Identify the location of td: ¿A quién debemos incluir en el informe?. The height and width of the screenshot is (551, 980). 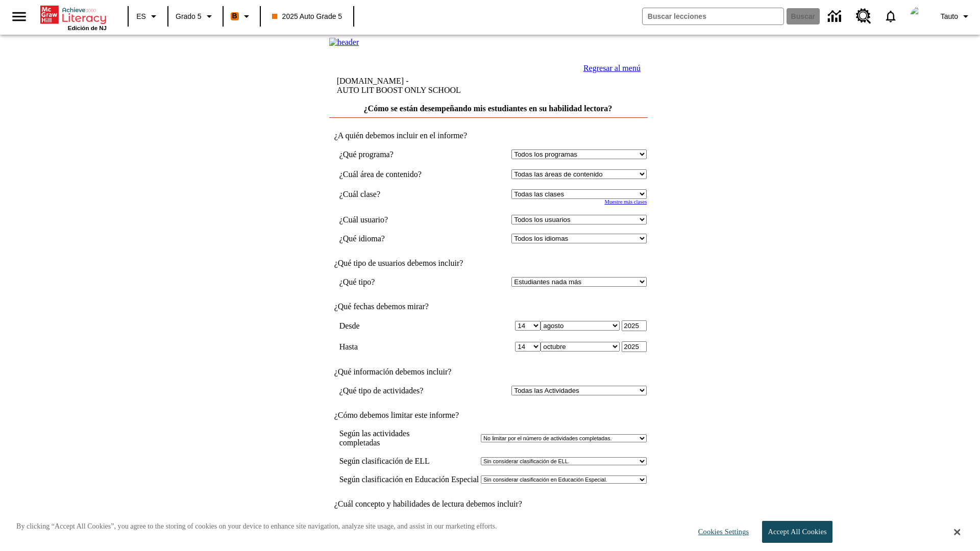
(488, 136).